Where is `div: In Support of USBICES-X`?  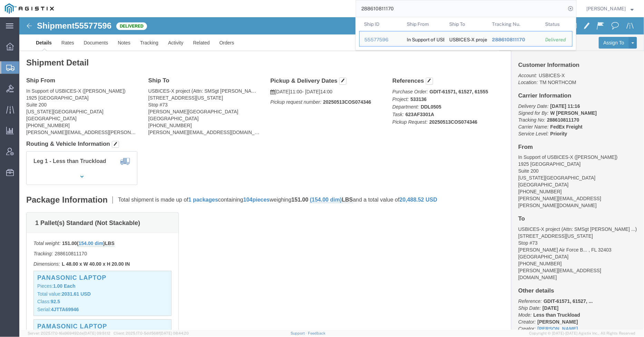
div: In Support of USBICES-X is located at coordinates (424, 39).